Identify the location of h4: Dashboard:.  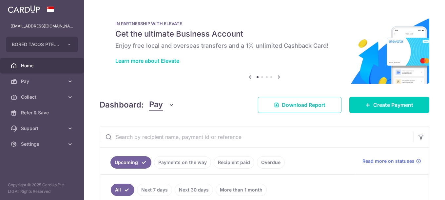
(122, 105).